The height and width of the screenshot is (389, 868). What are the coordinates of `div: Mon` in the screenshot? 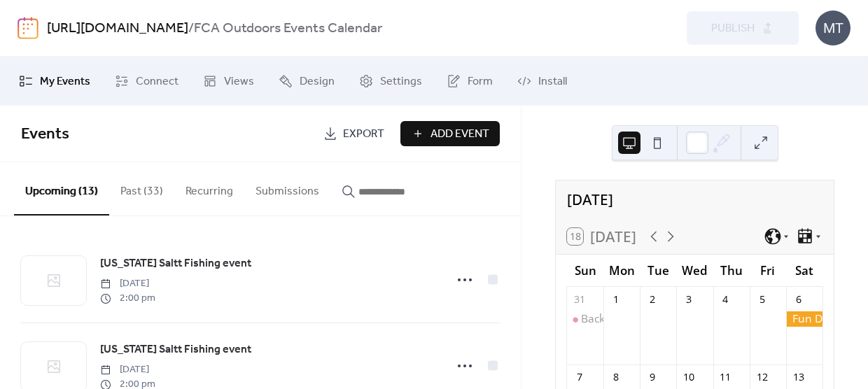 It's located at (622, 270).